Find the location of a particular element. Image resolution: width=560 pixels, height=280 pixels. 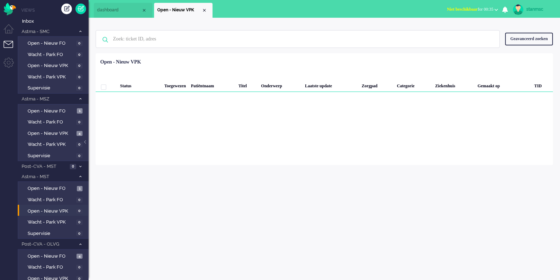

div: Creëer ticket is located at coordinates (67, 9).